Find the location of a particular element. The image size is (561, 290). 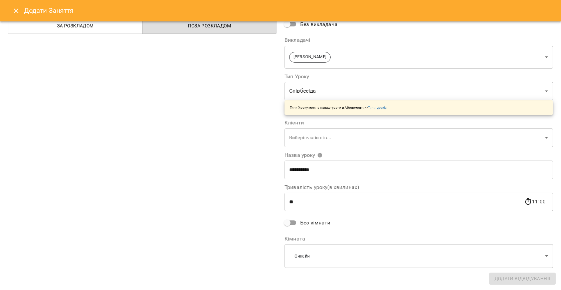

span: Назва уроку is located at coordinates (304, 155).